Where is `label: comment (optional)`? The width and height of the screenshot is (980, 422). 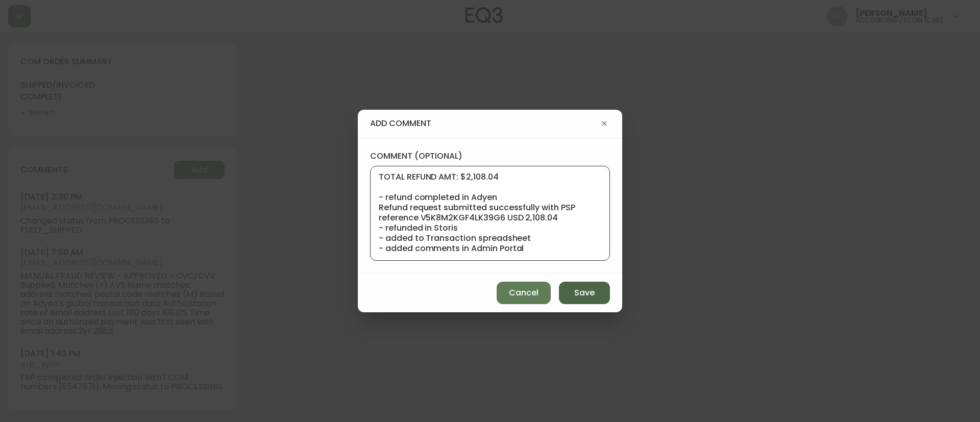 label: comment (optional) is located at coordinates (490, 156).